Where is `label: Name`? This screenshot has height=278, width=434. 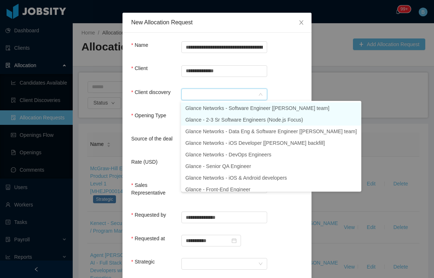 label: Name is located at coordinates (140, 45).